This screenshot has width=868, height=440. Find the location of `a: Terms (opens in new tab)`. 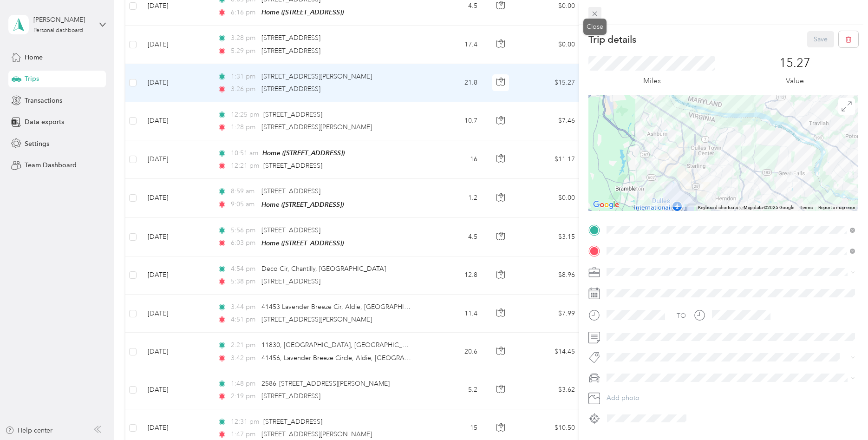

a: Terms (opens in new tab) is located at coordinates (806, 208).